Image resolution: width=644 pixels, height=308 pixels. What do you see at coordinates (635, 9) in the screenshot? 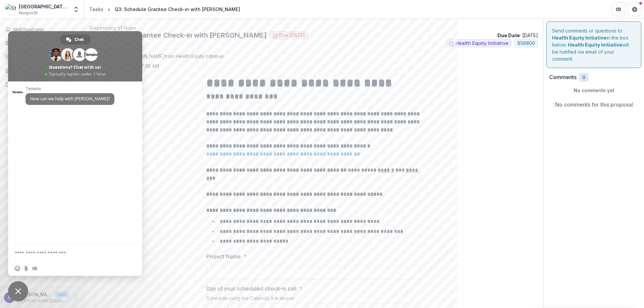
I see `button: Get Help` at bounding box center [635, 9].